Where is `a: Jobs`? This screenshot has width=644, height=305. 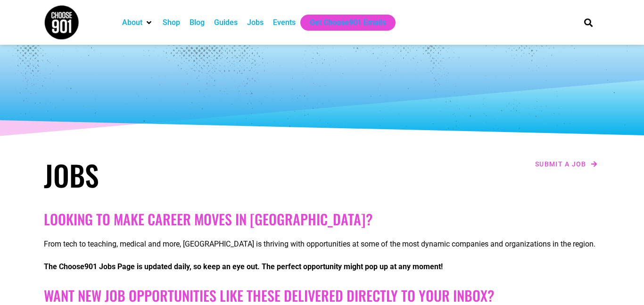
a: Jobs is located at coordinates (255, 23).